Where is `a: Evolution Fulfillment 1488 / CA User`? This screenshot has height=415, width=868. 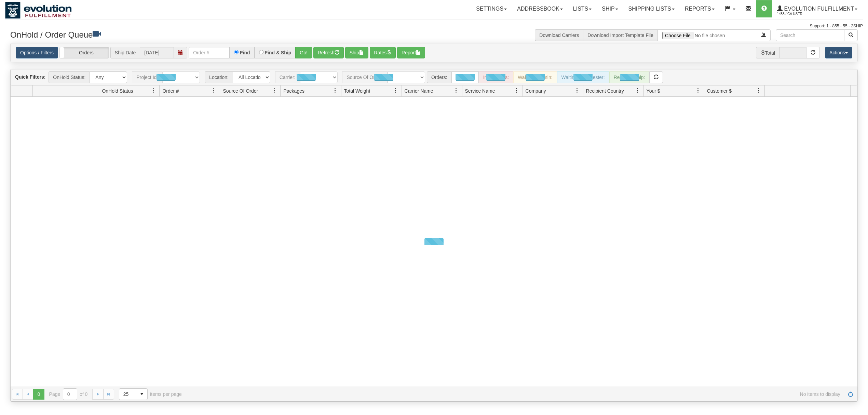 a: Evolution Fulfillment 1488 / CA User is located at coordinates (817, 9).